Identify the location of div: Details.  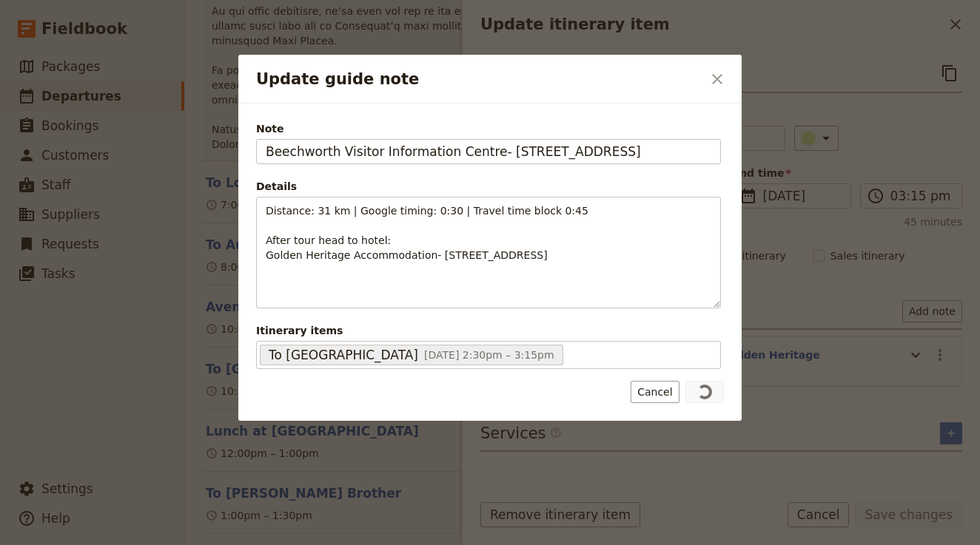
(488, 186).